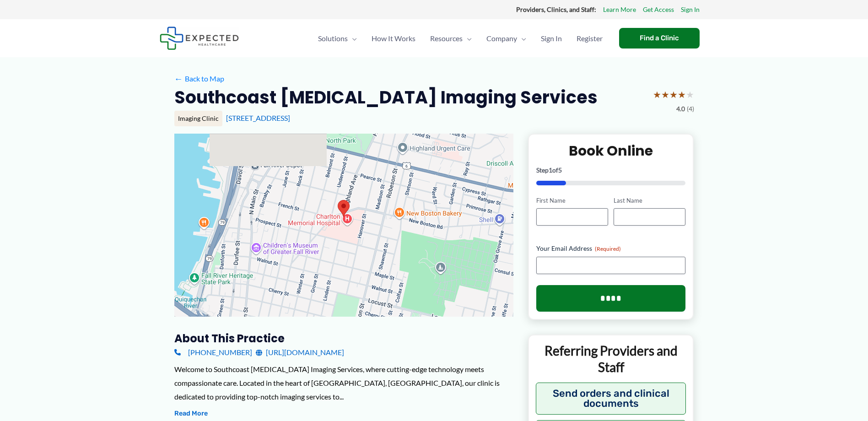 This screenshot has width=868, height=421. Describe the element at coordinates (333, 38) in the screenshot. I see `span: Solutions` at that location.